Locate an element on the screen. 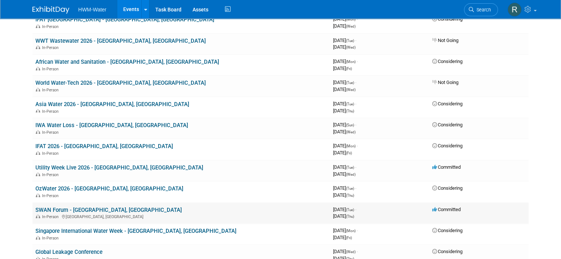  span: (Sun) is located at coordinates (350, 125).